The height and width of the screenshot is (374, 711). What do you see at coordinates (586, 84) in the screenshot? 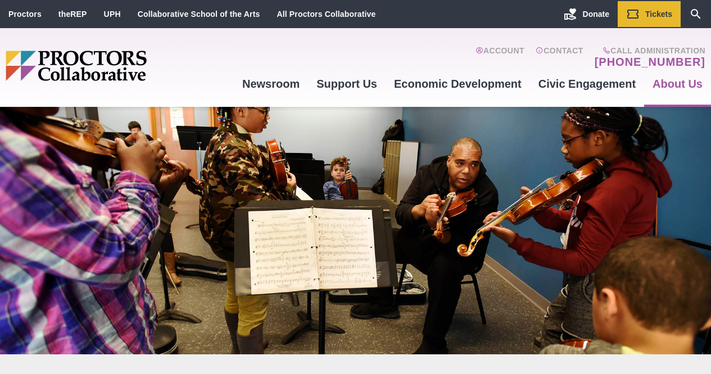
I see `a: Civic Engagement` at bounding box center [586, 84].